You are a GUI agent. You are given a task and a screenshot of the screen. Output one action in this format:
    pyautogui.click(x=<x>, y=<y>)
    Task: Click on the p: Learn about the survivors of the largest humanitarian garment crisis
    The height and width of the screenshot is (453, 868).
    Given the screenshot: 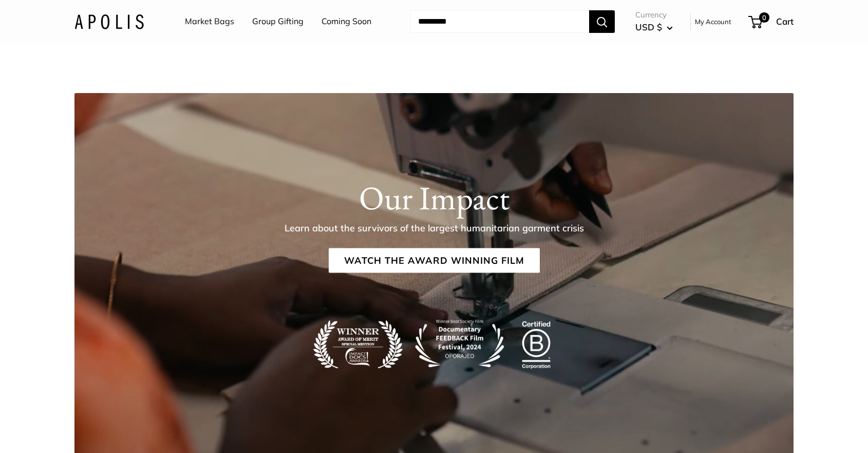 What is the action you would take?
    pyautogui.click(x=434, y=228)
    